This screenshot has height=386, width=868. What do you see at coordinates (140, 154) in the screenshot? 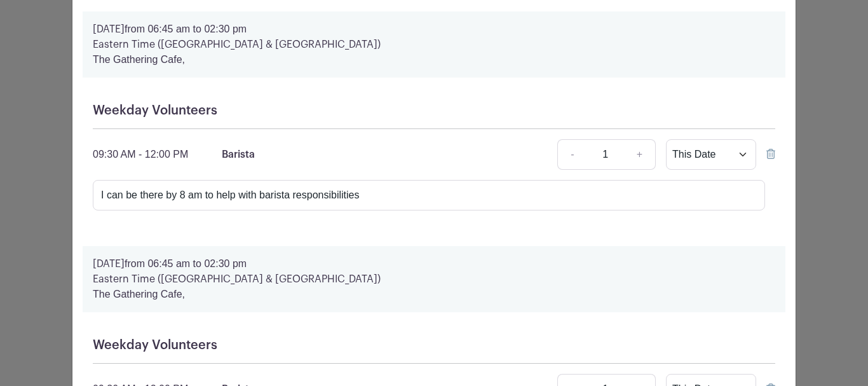
I see `span: 09:30 AM - 12:00 PM` at bounding box center [140, 154].